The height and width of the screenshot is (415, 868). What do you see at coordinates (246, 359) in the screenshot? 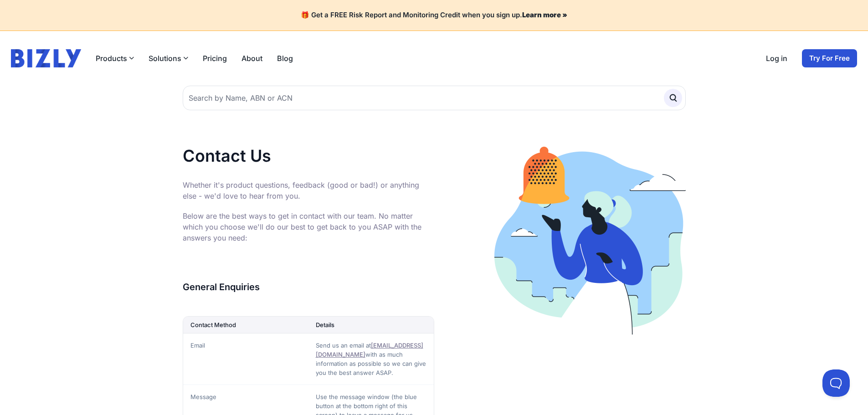
I see `td: Email` at bounding box center [246, 359].